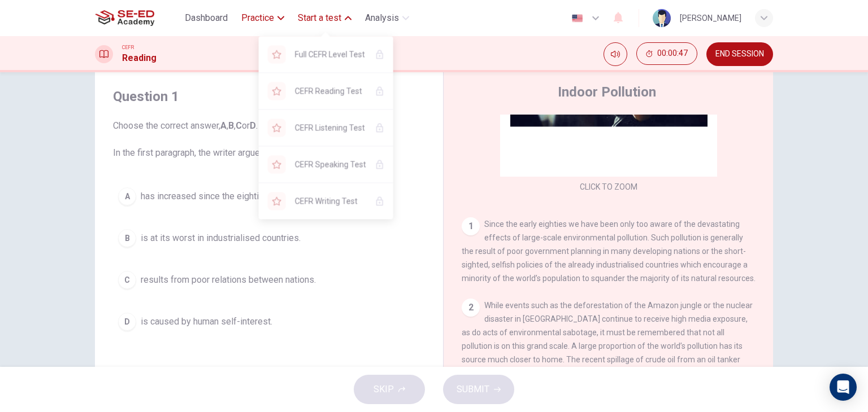  What do you see at coordinates (258, 18) in the screenshot?
I see `span: Practice` at bounding box center [258, 18].